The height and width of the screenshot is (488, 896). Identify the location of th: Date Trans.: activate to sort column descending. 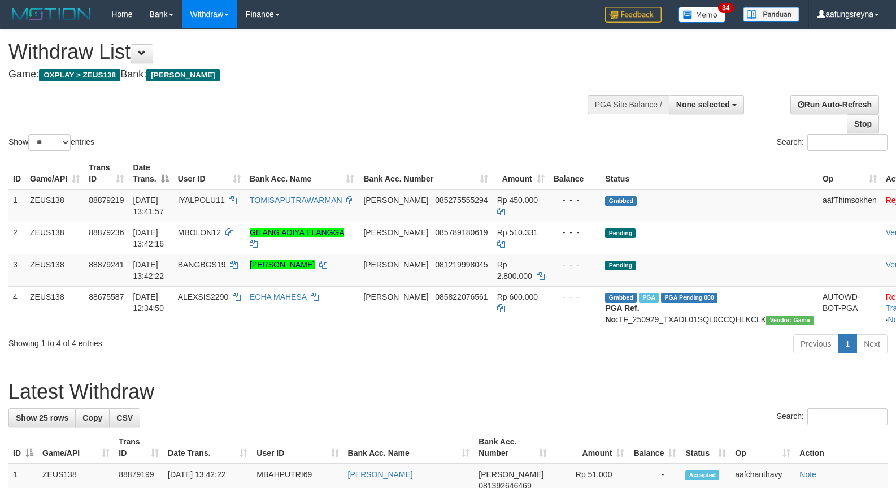
(150, 173).